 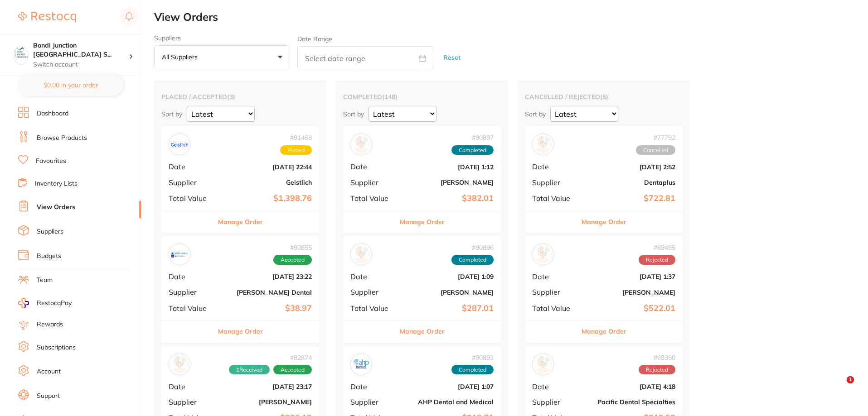 What do you see at coordinates (315, 39) in the screenshot?
I see `label: Date Range` at bounding box center [315, 39].